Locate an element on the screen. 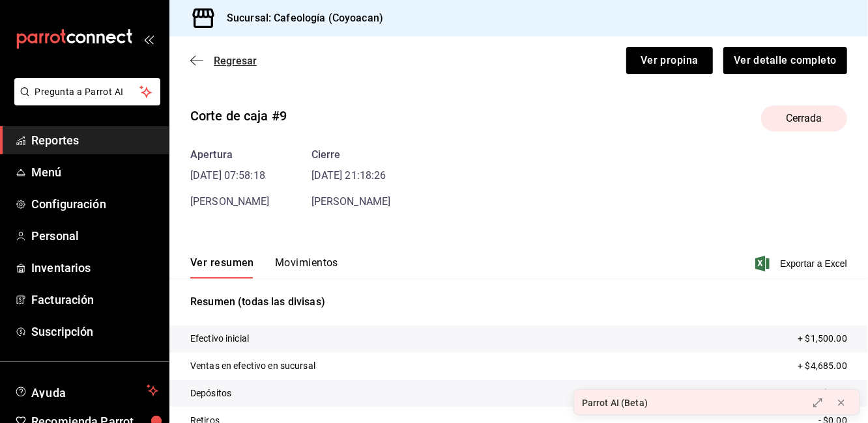 This screenshot has height=423, width=868. button: Pregunta a Parrot AI is located at coordinates (87, 92).